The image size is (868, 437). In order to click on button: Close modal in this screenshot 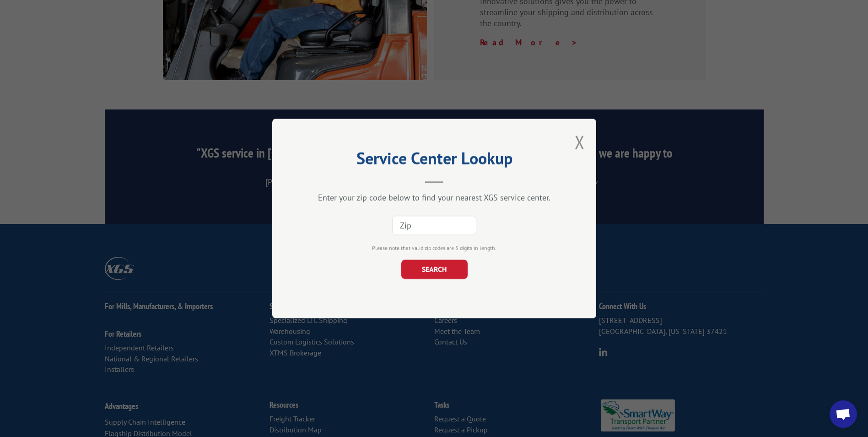, I will do `click(580, 142)`.